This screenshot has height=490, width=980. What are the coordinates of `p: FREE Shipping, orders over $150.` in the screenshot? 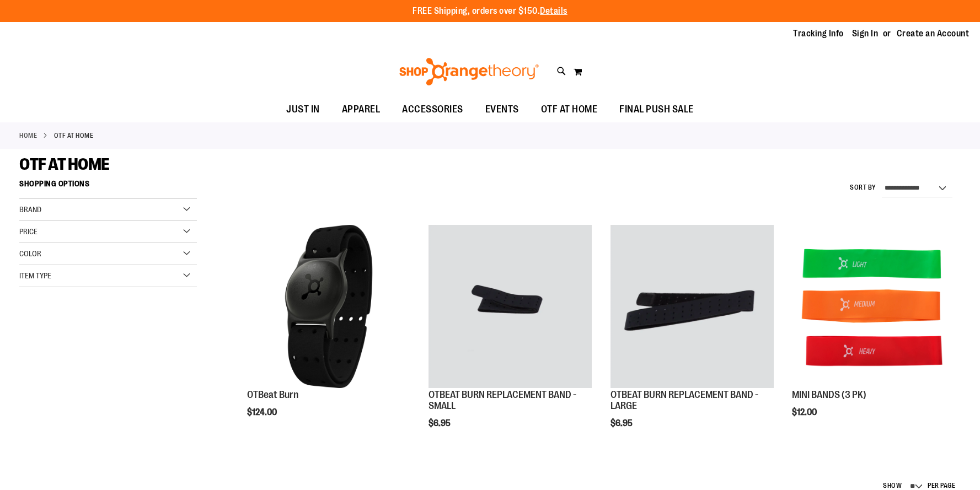 It's located at (489, 11).